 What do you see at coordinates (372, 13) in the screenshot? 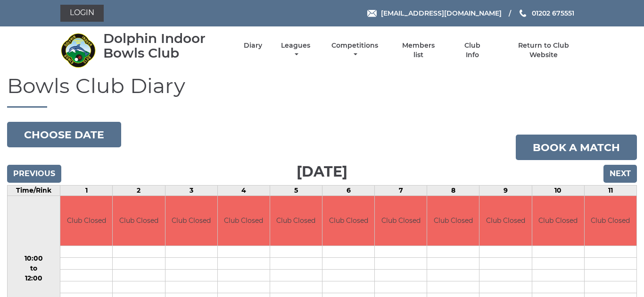
I see `img: Email` at bounding box center [372, 13].